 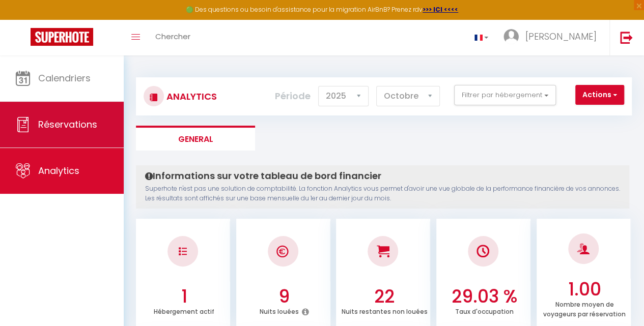 I want to click on img: NO IMAGE, so click(x=182, y=251).